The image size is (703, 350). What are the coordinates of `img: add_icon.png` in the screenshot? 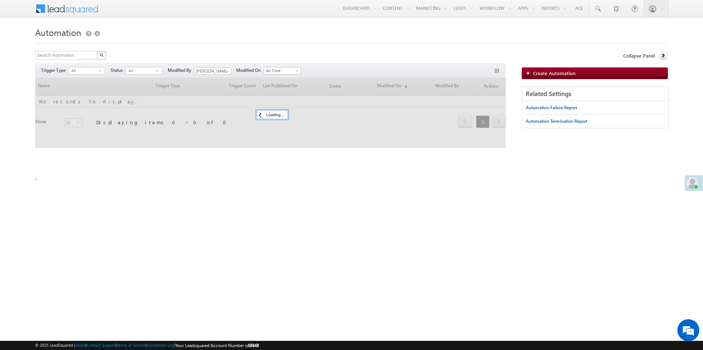 It's located at (530, 73).